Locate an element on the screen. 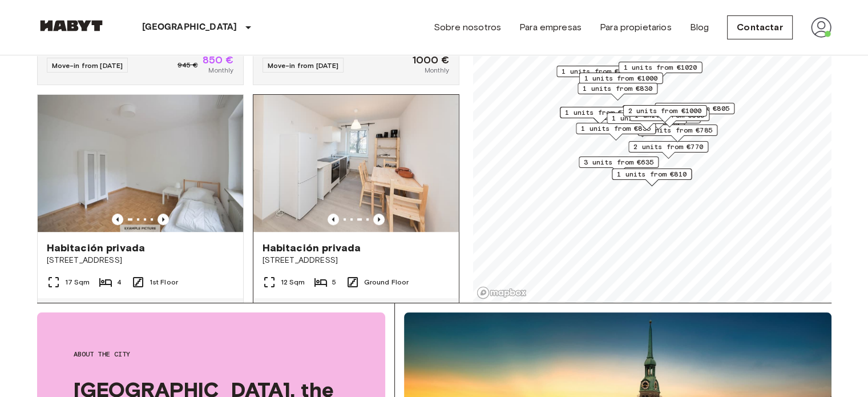  span: 1 units from €835 is located at coordinates (616, 129).